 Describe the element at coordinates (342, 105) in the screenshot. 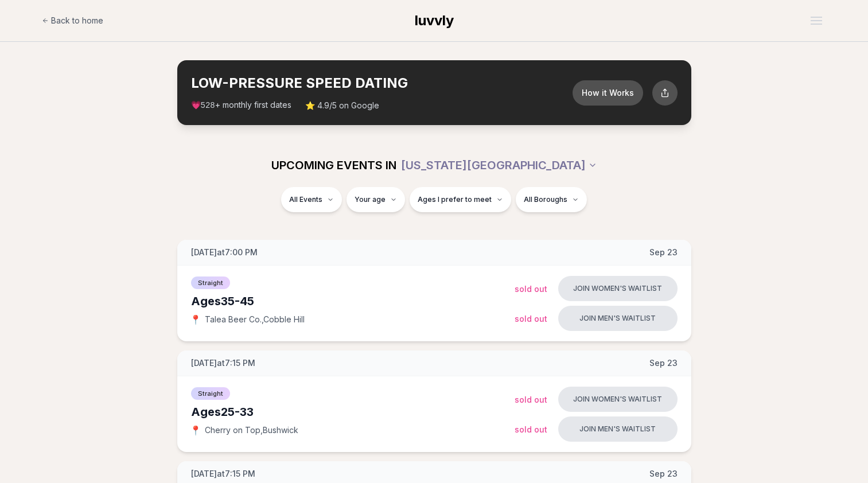

I see `span: ⭐ 4.9/5 on Google` at that location.